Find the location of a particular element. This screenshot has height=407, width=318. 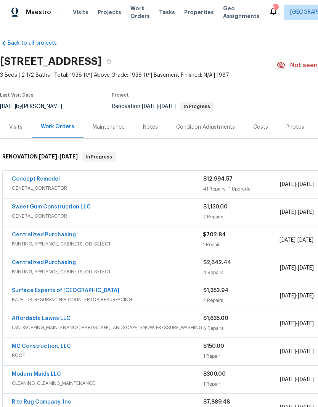

span: Tasks is located at coordinates (167, 12).